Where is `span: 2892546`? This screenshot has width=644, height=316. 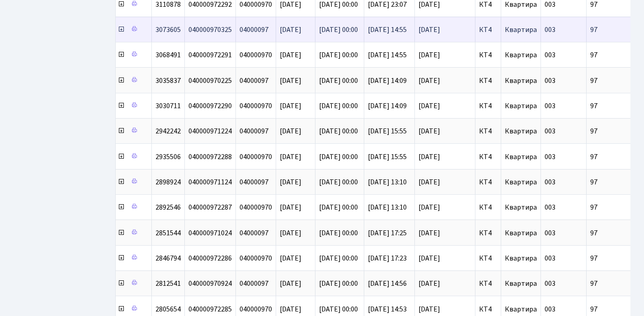
span: 2892546 is located at coordinates (168, 207).